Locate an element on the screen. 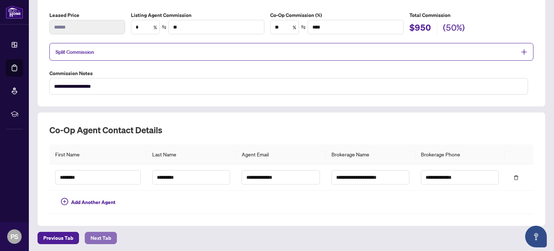  span: Previous Tab is located at coordinates (58, 238).